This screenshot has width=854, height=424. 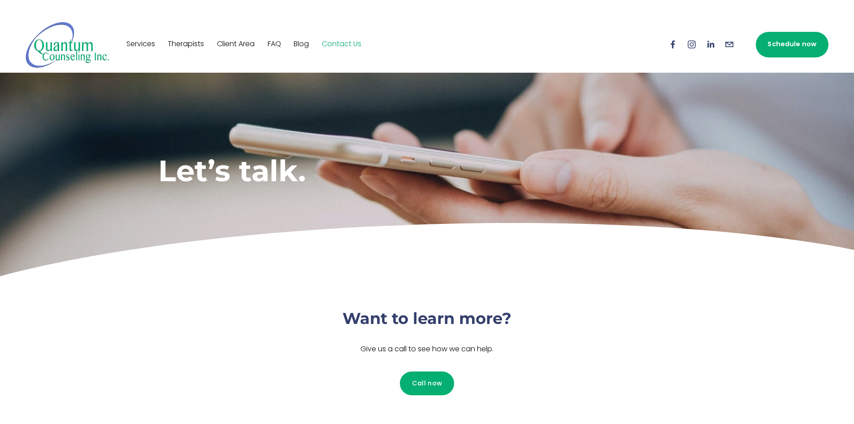 I want to click on a: Schedule now, so click(x=792, y=44).